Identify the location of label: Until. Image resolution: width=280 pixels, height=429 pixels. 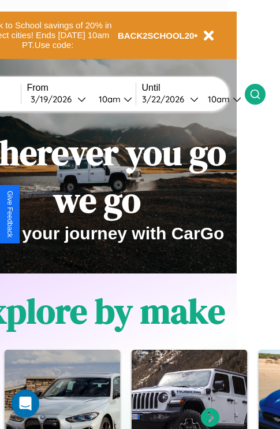
(194, 88).